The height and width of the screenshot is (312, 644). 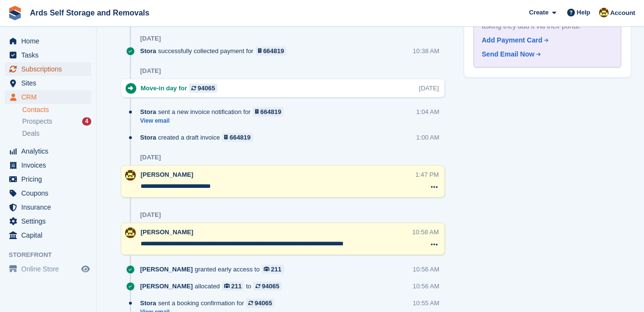 I want to click on span: Invoices, so click(x=50, y=166).